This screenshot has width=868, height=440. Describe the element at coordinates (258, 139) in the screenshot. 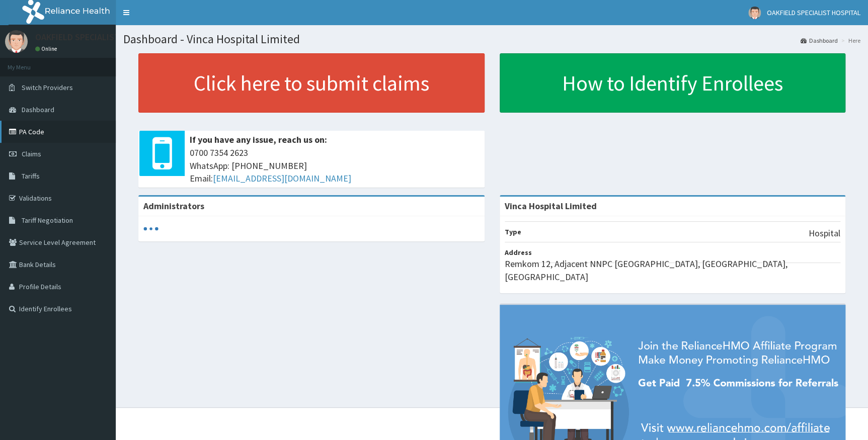

I see `b: If you have any issue, reach us on:` at that location.